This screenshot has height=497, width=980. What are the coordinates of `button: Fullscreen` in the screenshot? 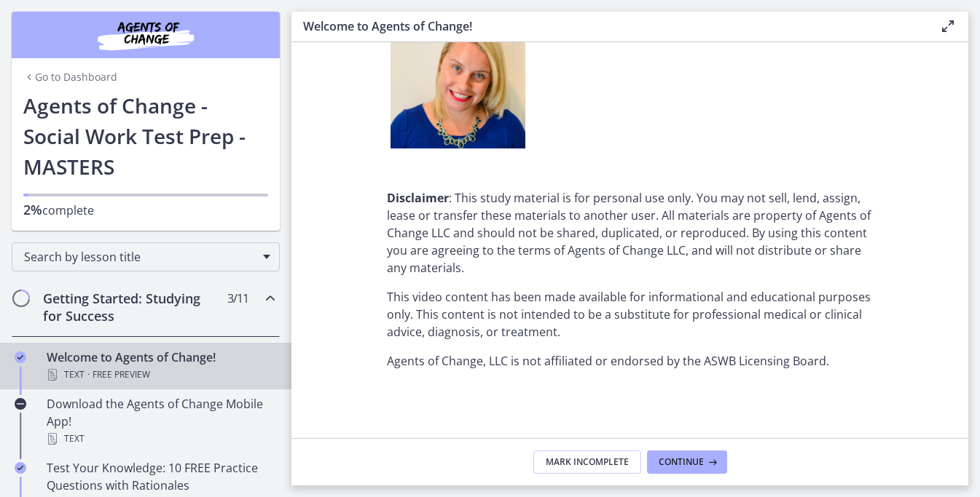 It's located at (472, 261).